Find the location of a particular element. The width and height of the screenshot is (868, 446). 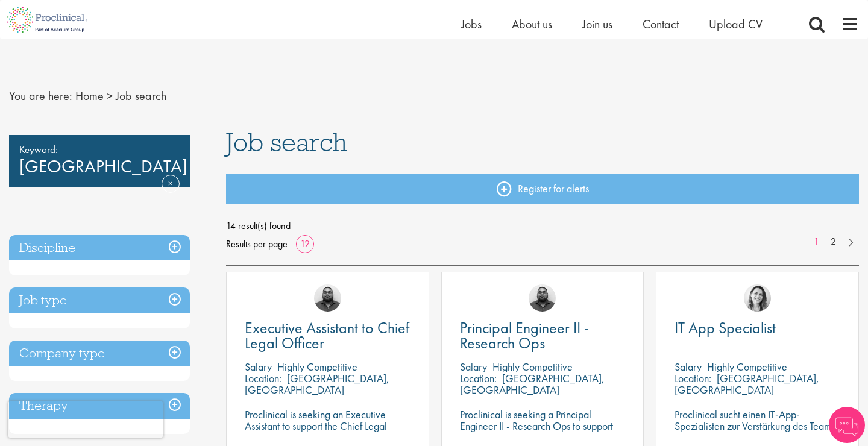

span: Keyword: is located at coordinates (100, 150).